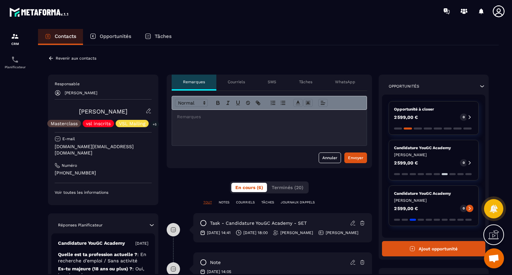 The image size is (512, 275). I want to click on p: TÂCHES, so click(268, 203).